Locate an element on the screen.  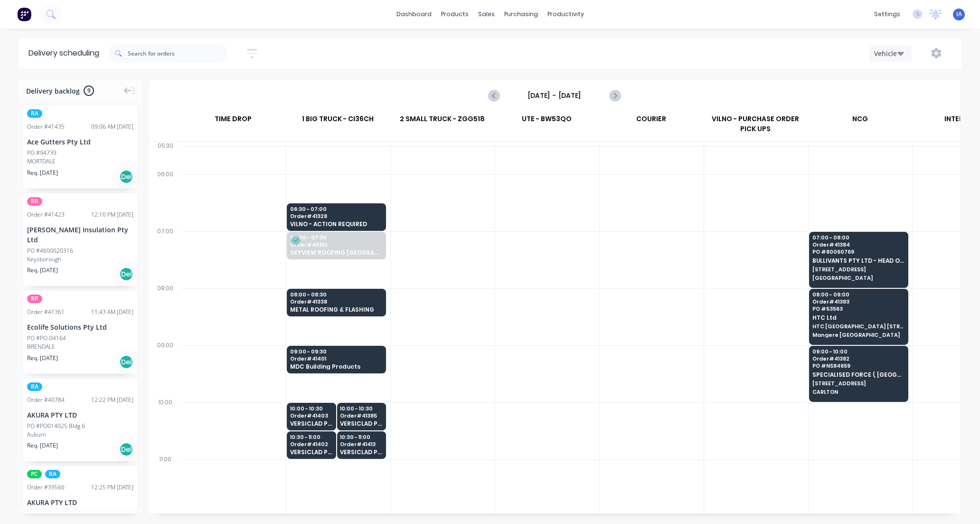
div: BRENDALE is located at coordinates (80, 347).